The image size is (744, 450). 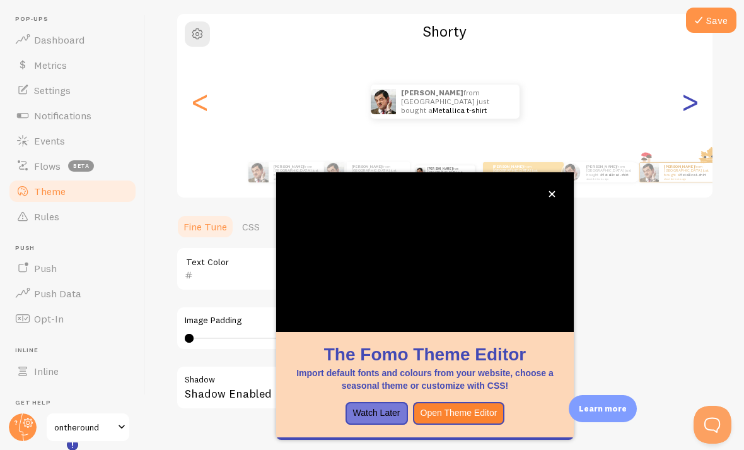 I want to click on span: beta, so click(x=81, y=166).